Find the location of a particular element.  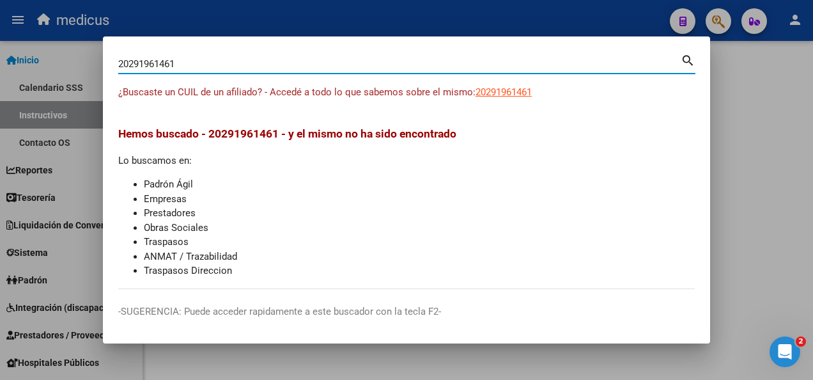

p: -SUGERENCIA: Puede acceder rapidamente a este buscador con la tecla F2- is located at coordinates (406, 311).